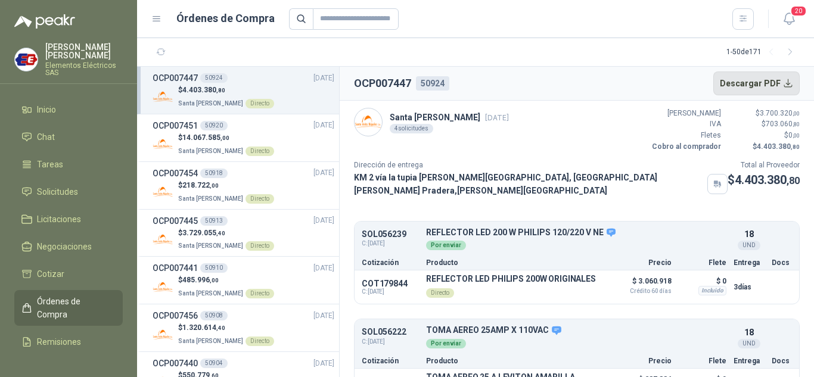 This screenshot has height=377, width=814. What do you see at coordinates (749, 333) in the screenshot?
I see `p: 18` at bounding box center [749, 333].